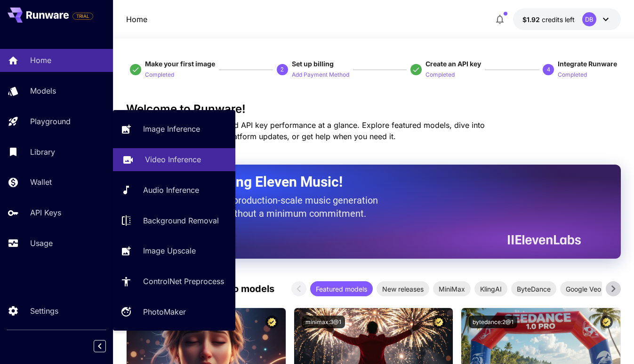  What do you see at coordinates (549, 20) in the screenshot?
I see `div: $1.92434` at bounding box center [549, 20].